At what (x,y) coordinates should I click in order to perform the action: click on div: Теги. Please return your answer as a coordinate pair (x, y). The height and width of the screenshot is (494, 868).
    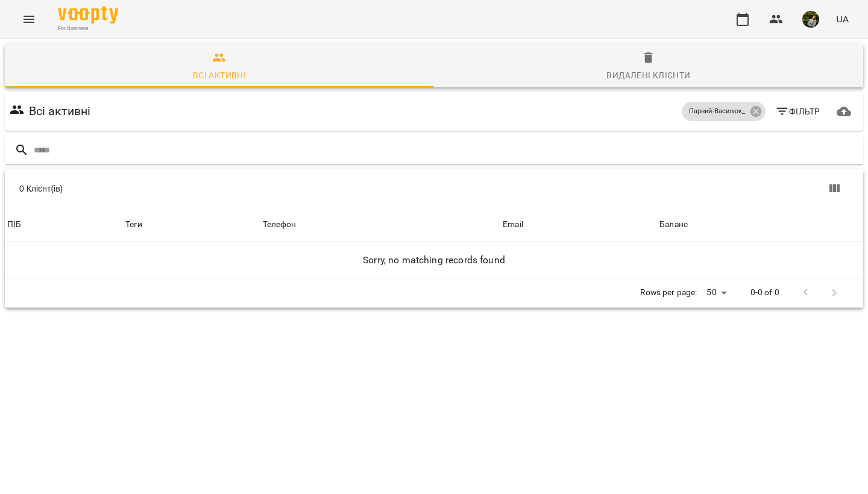
    Looking at the image, I should click on (192, 225).